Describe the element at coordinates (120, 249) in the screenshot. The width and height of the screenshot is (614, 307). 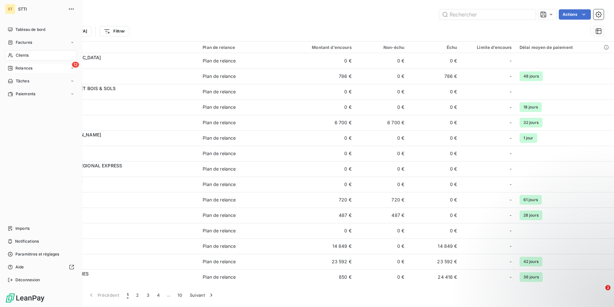
I see `span: CAGRILIA` at that location.